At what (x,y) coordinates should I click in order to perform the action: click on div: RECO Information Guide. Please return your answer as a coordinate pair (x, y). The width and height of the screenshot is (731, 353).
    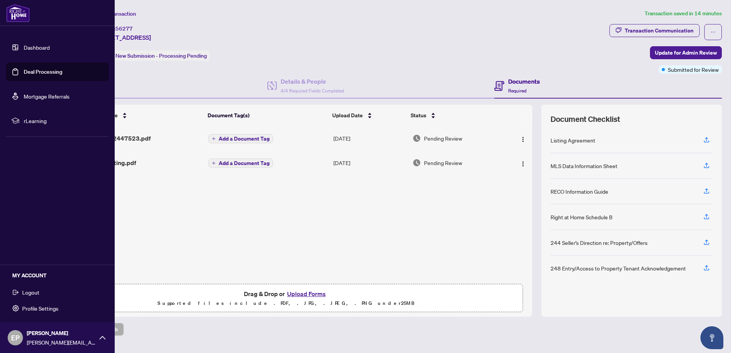
    Looking at the image, I should click on (579, 191).